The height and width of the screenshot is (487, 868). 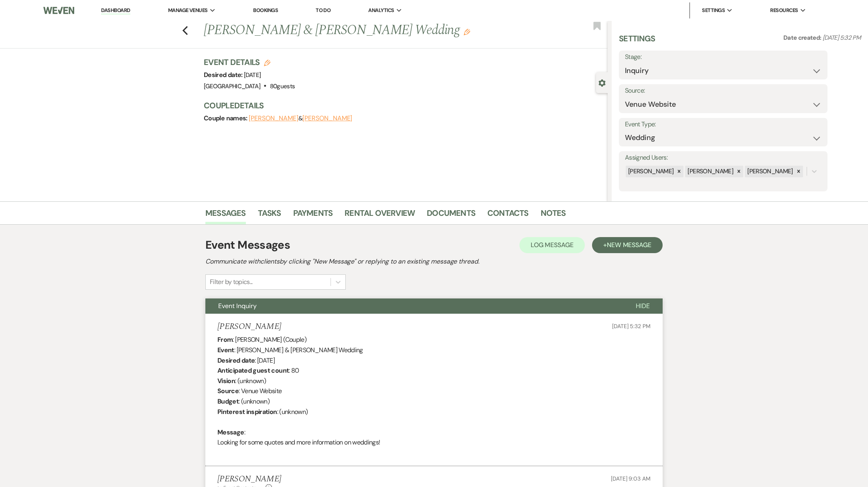 I want to click on a: Dashboard, so click(x=116, y=10).